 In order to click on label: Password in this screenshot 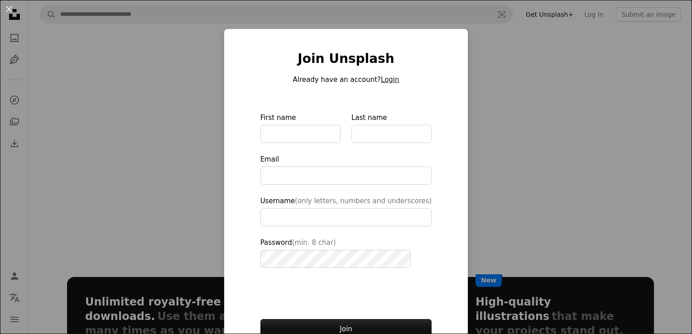, I will do `click(346, 253)`.